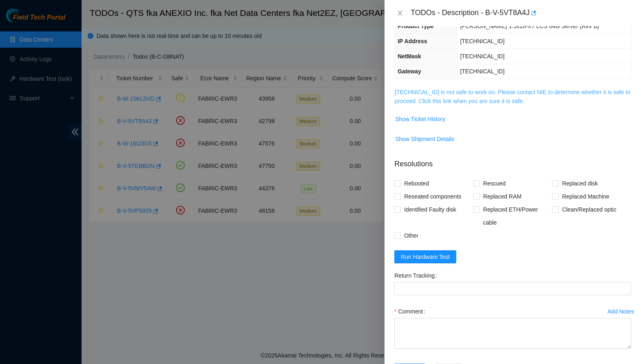  What do you see at coordinates (516, 216) in the screenshot?
I see `span: Replaced ETH/Power cable` at bounding box center [516, 216].